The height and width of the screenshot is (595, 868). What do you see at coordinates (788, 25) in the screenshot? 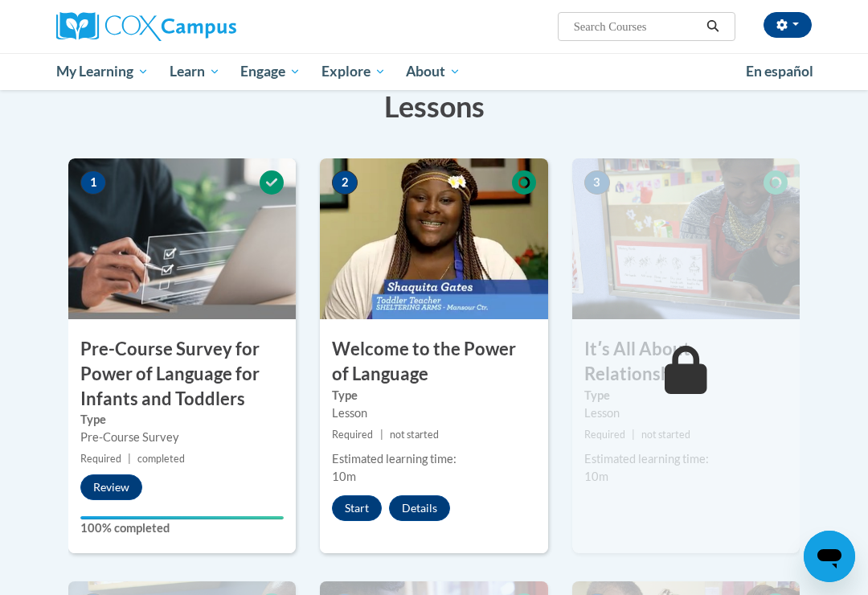
I see `button: Account Settings` at bounding box center [788, 25].